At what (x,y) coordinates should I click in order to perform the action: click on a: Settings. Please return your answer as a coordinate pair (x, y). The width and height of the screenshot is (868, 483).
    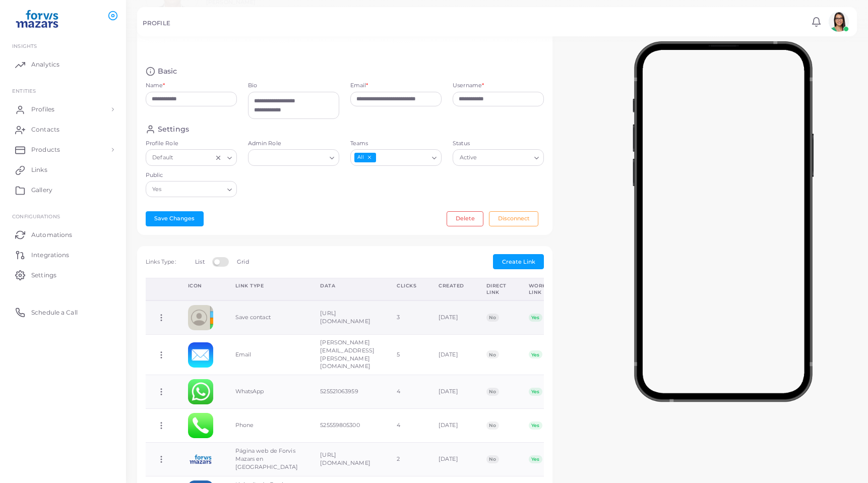
    Looking at the image, I should click on (63, 275).